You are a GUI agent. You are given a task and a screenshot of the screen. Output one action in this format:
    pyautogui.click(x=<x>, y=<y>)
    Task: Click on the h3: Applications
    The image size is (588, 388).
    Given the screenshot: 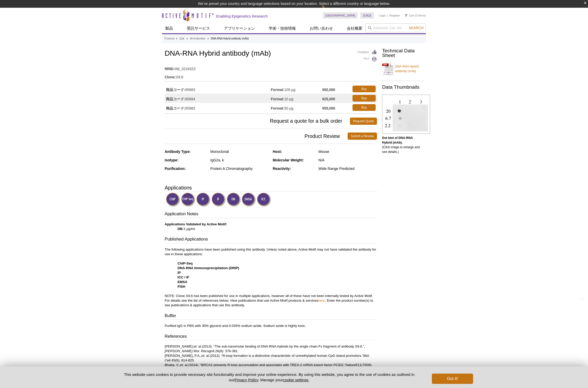 What is the action you would take?
    pyautogui.click(x=271, y=188)
    